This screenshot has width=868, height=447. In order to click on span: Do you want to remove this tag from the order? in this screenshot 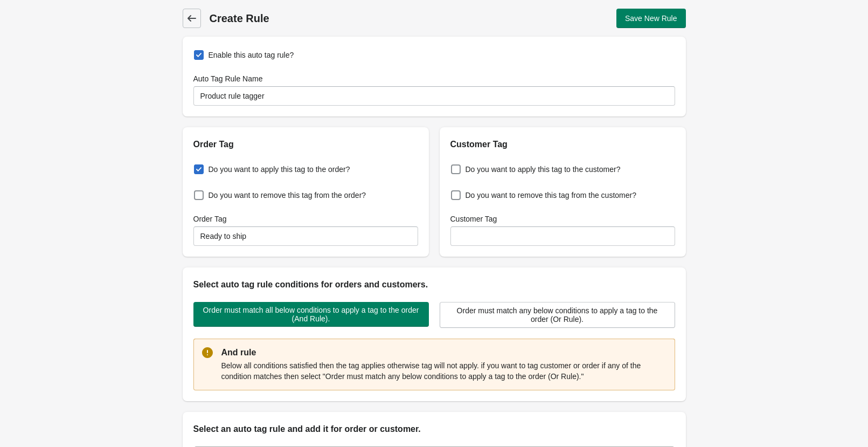, I will do `click(287, 195)`.